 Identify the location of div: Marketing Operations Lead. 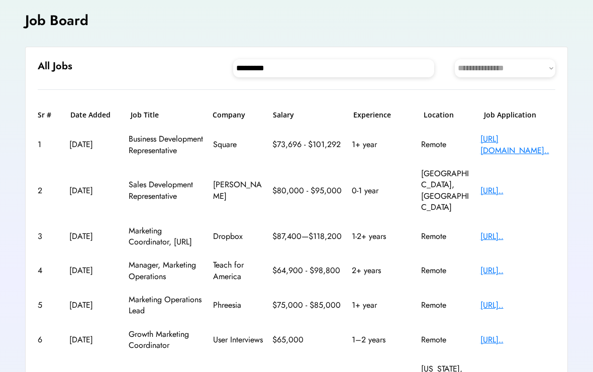
(166, 305).